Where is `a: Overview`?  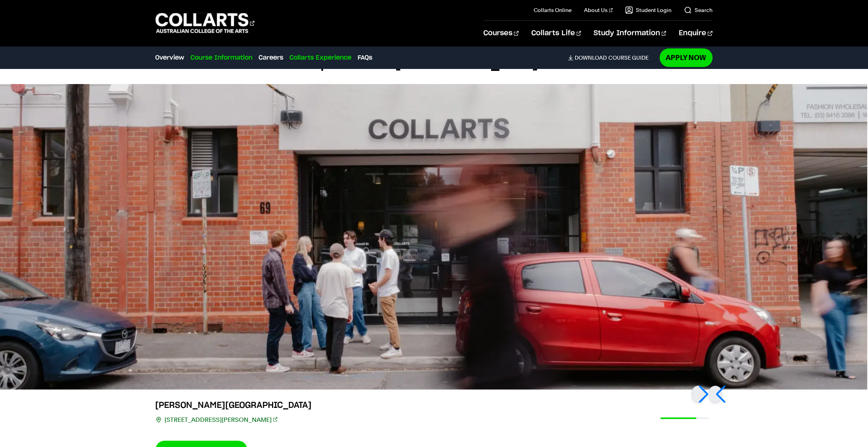
a: Overview is located at coordinates (170, 58).